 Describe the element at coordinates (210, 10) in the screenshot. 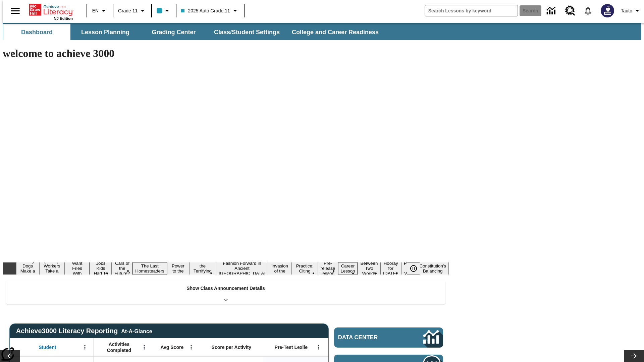

I see `button: Class: 2025 Auto Grade 11, Select your class` at that location.